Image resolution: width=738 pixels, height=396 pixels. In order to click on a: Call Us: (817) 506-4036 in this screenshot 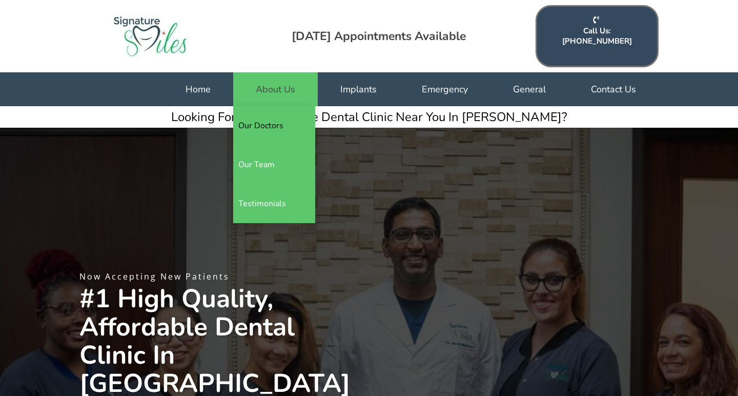, I will do `click(597, 36)`.